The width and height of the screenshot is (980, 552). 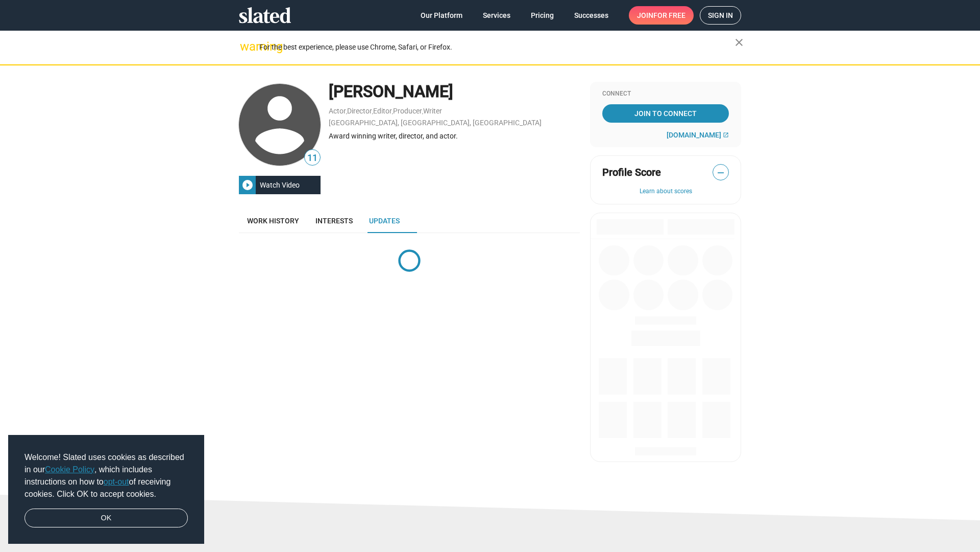 I want to click on div: Watch Video, so click(x=280, y=185).